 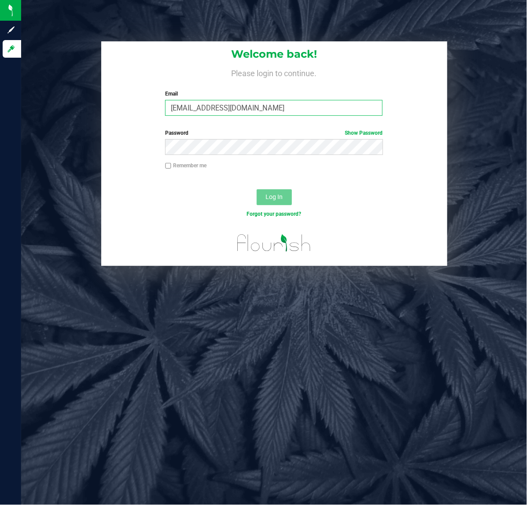 I want to click on span: Password, so click(x=177, y=133).